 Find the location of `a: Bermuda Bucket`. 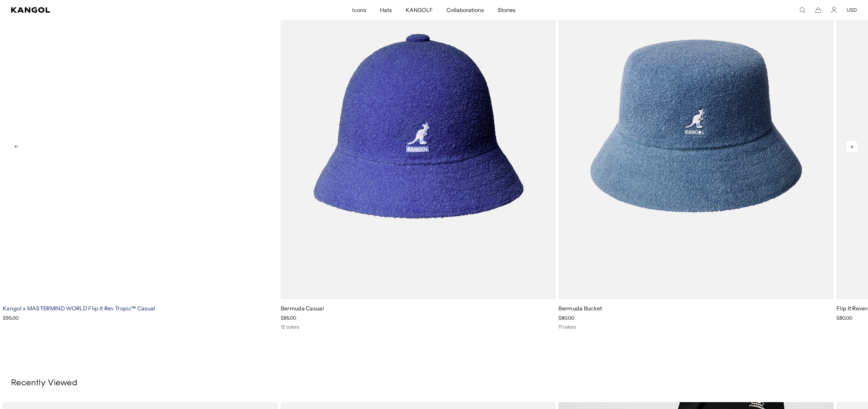

a: Bermuda Bucket is located at coordinates (580, 308).